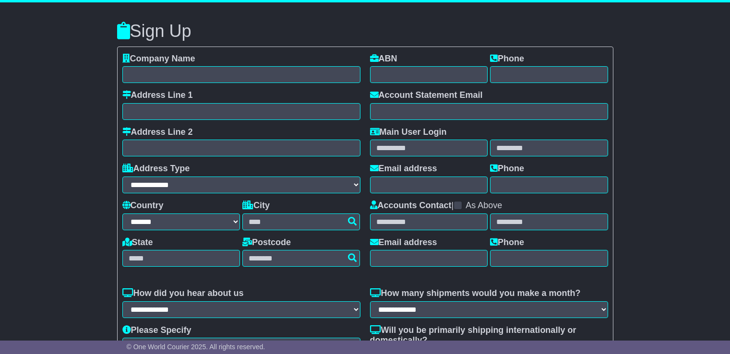  Describe the element at coordinates (365, 31) in the screenshot. I see `h3: Sign Up` at that location.